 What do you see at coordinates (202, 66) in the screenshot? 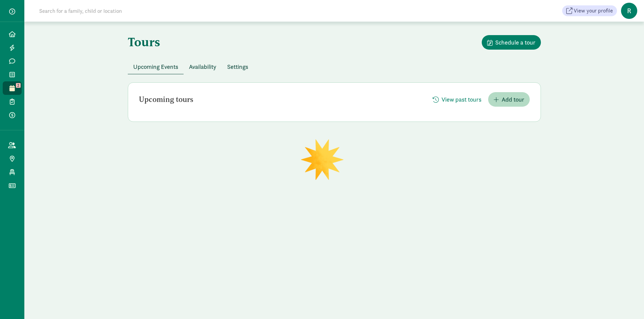
I see `button: Availability` at bounding box center [202, 66].